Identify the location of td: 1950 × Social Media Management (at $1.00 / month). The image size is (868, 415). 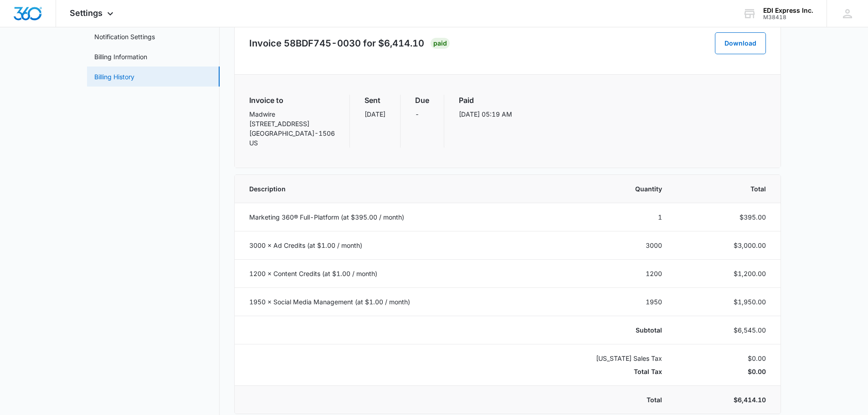
(408, 302).